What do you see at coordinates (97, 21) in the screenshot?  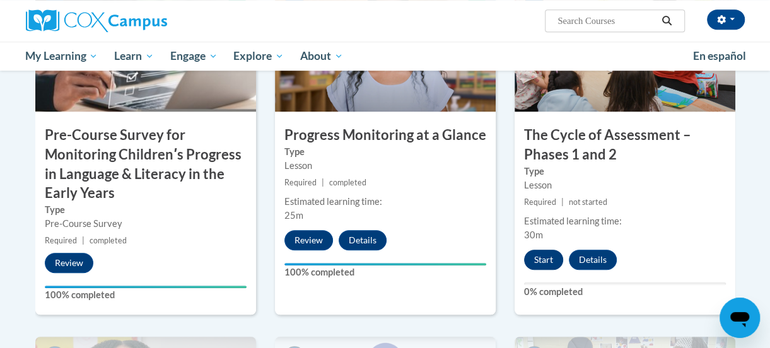 I see `img: Cox Campus` at bounding box center [97, 21].